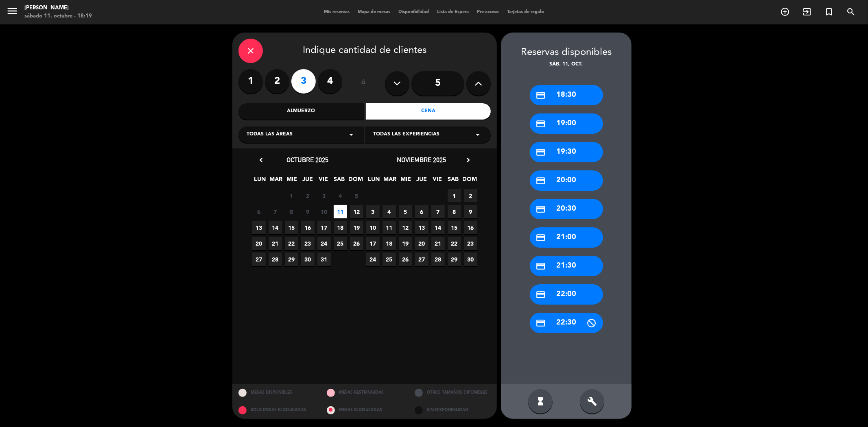 The width and height of the screenshot is (868, 427). I want to click on span: 3, so click(372, 212).